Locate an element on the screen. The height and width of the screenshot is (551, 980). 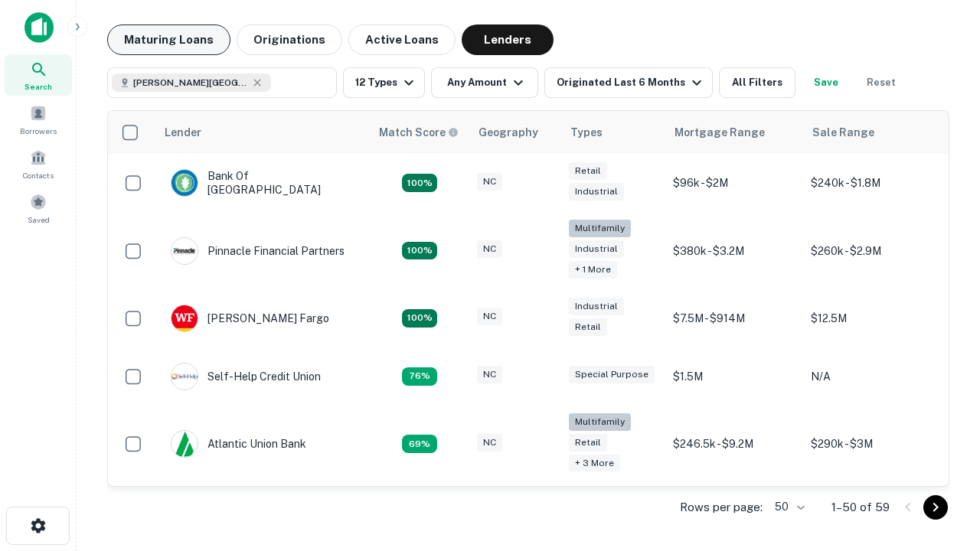
td: $1.5M is located at coordinates (734, 377).